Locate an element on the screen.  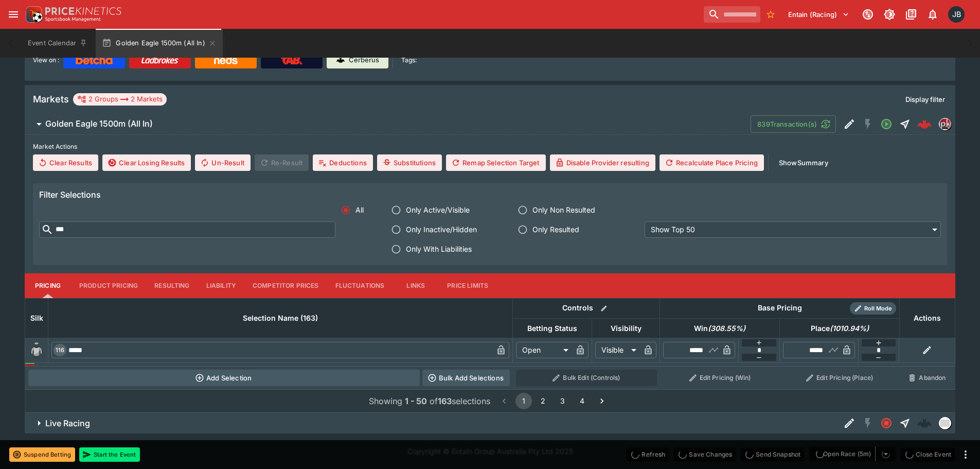
button: Josh Brown is located at coordinates (956, 15).